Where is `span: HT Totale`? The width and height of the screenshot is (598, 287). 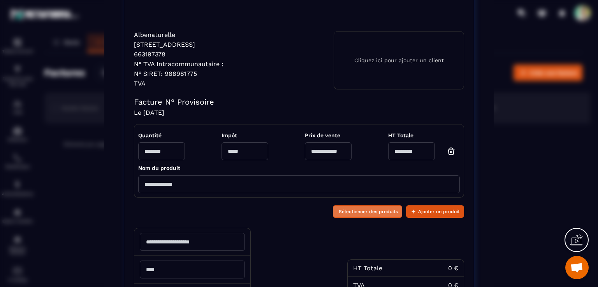 span: HT Totale is located at coordinates (424, 136).